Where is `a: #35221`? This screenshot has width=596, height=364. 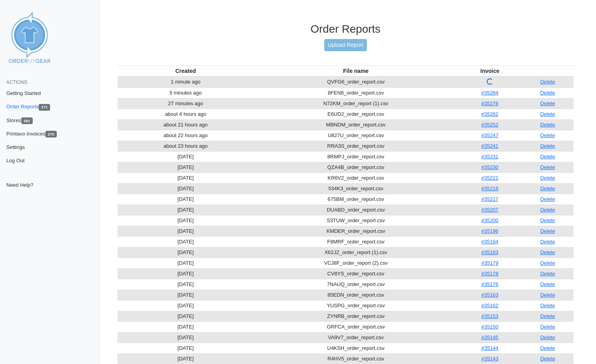 a: #35221 is located at coordinates (489, 178).